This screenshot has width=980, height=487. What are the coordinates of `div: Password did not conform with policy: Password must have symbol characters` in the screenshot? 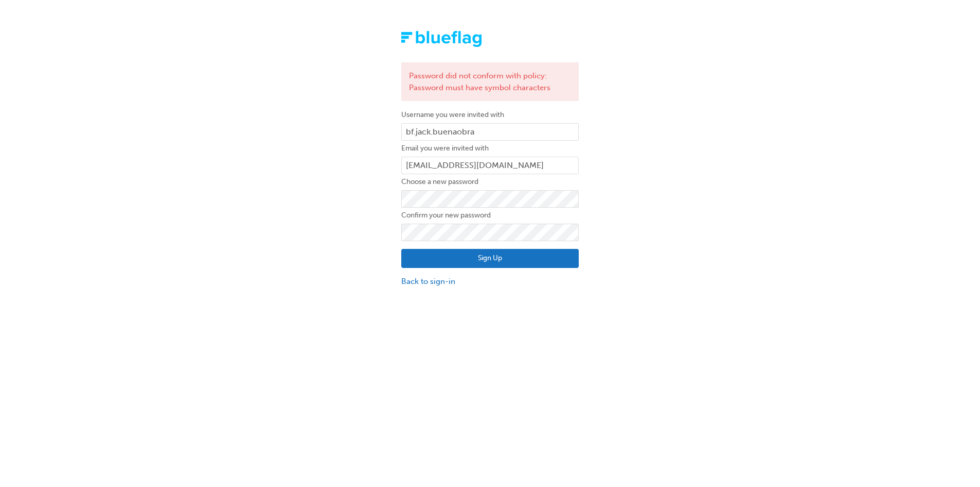 It's located at (490, 82).